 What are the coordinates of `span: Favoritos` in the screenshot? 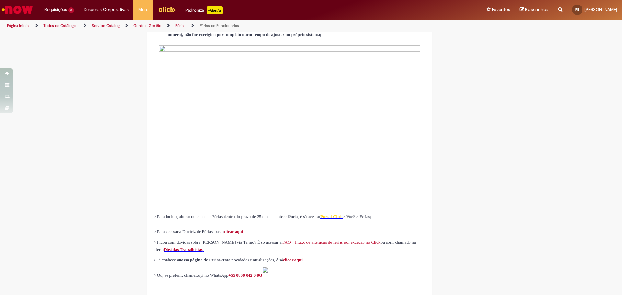 It's located at (501, 10).